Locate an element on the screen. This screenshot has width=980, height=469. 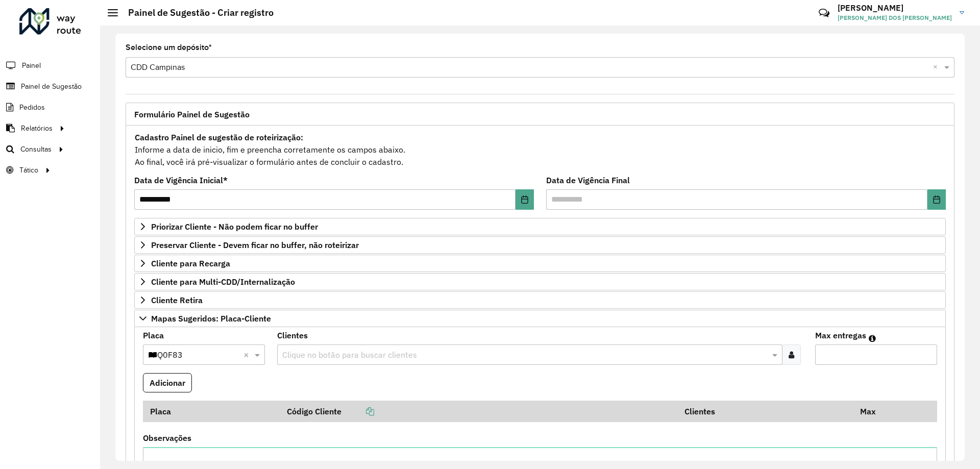
span: Cliente para Recarga is located at coordinates (191, 263).